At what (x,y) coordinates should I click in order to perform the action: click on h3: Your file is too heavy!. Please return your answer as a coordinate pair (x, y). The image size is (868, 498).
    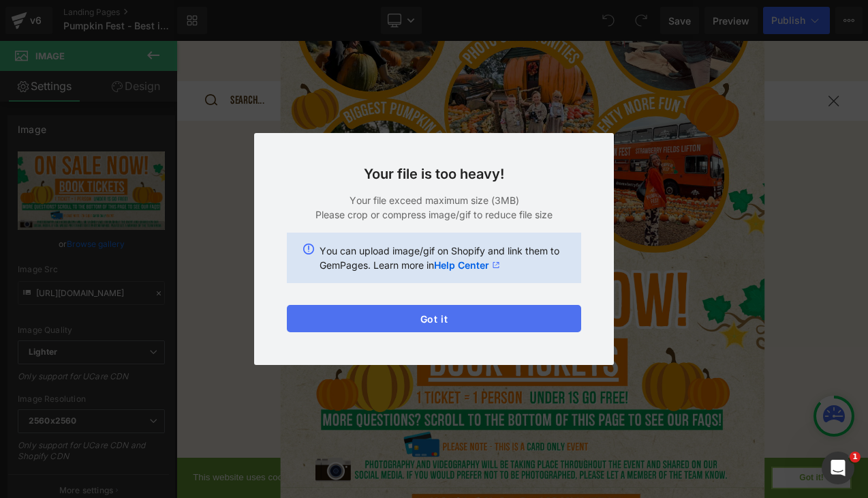
    Looking at the image, I should click on (434, 174).